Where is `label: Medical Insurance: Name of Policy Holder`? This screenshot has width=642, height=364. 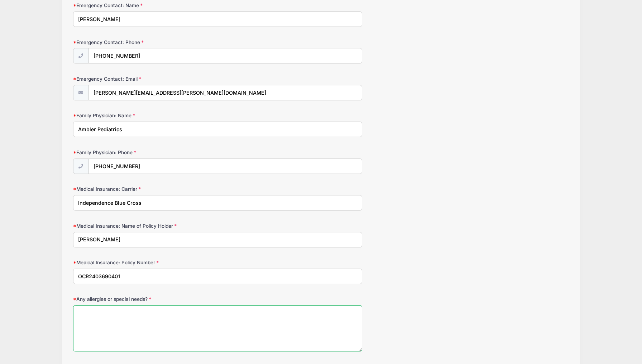
label: Medical Insurance: Name of Policy Holder is located at coordinates (156, 226).